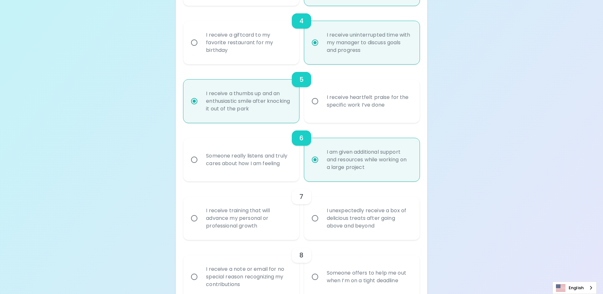 The image size is (603, 294). What do you see at coordinates (248, 43) in the screenshot?
I see `div: I receive a giftcard to my favorite restaurant for my birthday` at bounding box center [248, 43].